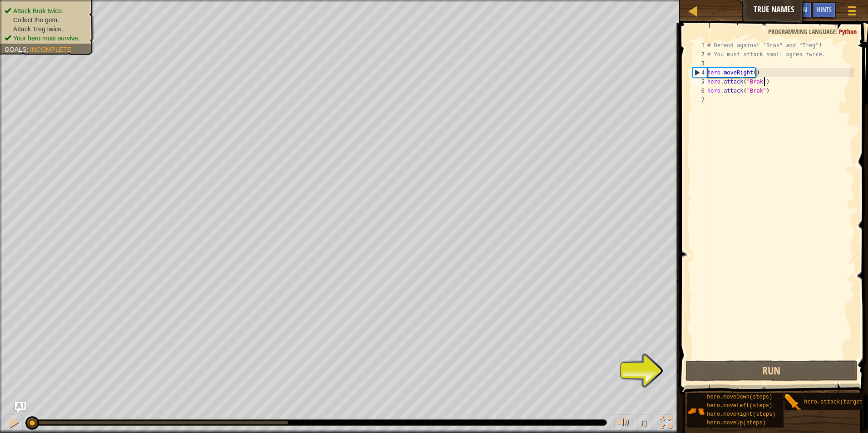  What do you see at coordinates (700, 63) in the screenshot?
I see `div: 3` at bounding box center [700, 63].